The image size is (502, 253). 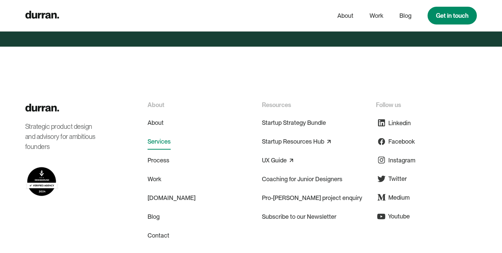 What do you see at coordinates (159, 142) in the screenshot?
I see `a: Services` at bounding box center [159, 142].